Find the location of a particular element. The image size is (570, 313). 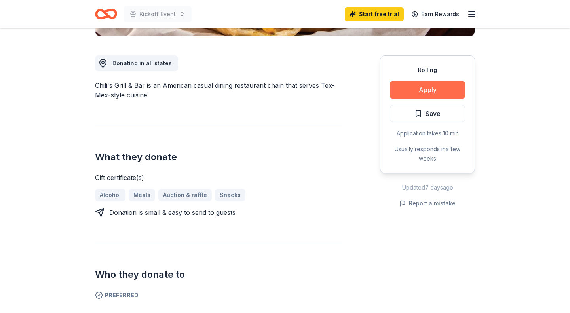

div: Application takes 10 min is located at coordinates (427, 133).